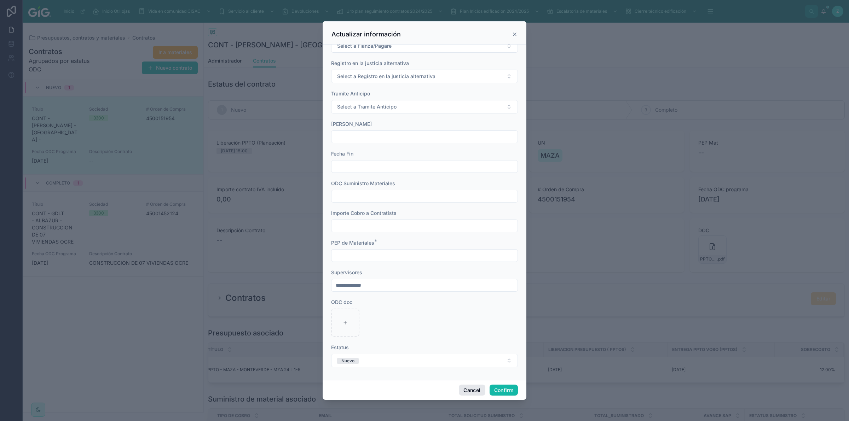  What do you see at coordinates (370, 63) in the screenshot?
I see `span: Registro en la justicia alternativa` at bounding box center [370, 63].